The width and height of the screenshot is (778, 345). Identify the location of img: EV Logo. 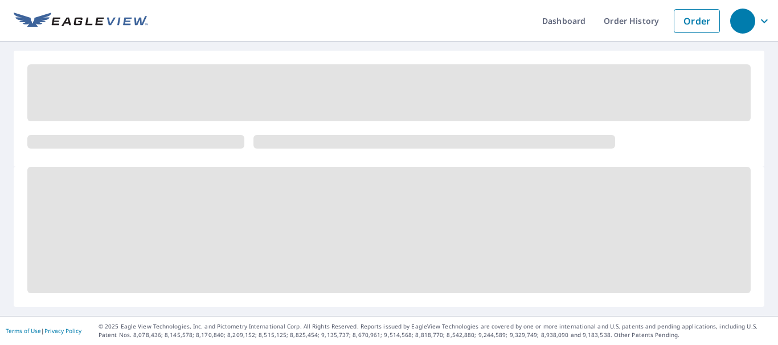
(81, 21).